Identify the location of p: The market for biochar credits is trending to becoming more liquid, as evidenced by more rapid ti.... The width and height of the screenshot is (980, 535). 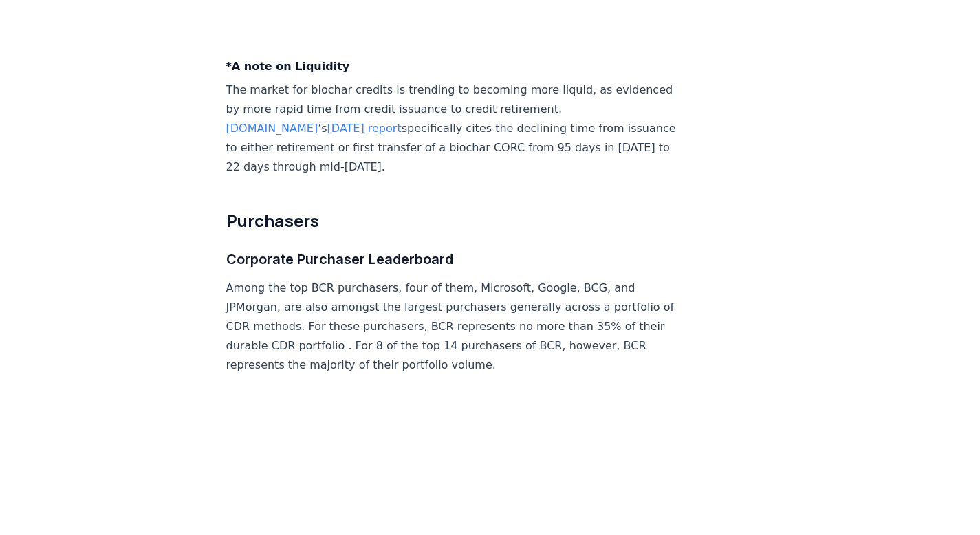
(454, 129).